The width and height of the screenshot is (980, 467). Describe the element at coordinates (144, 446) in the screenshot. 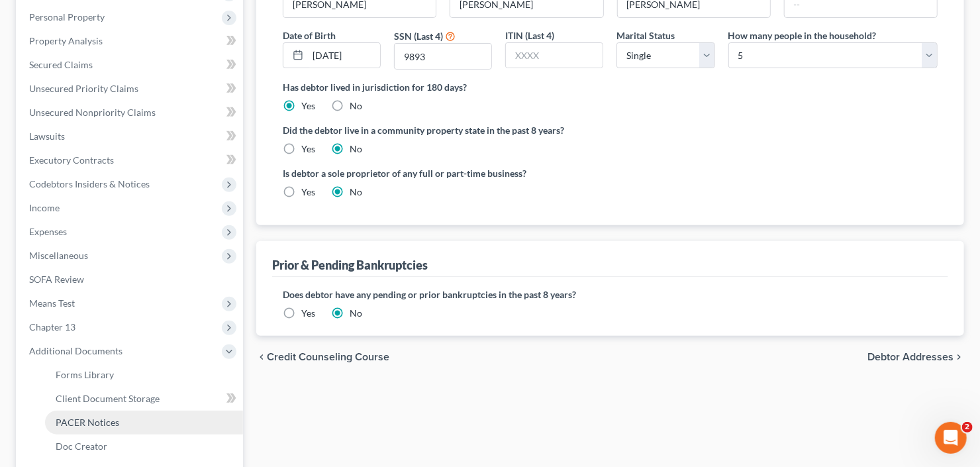

I see `a: Doc Creator` at that location.